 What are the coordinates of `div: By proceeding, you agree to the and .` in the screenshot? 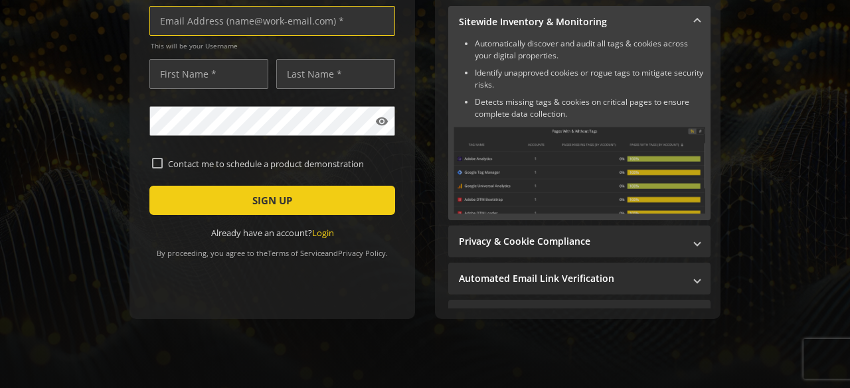 It's located at (272, 249).